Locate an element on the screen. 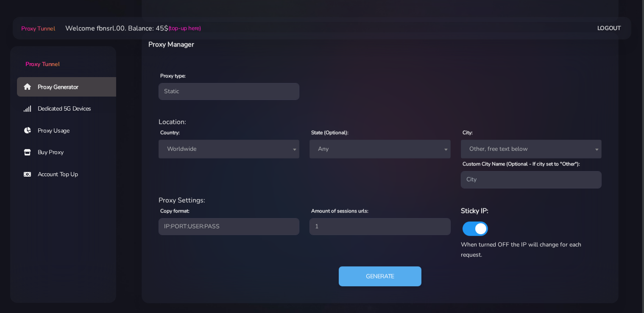 This screenshot has height=313, width=644. label: Proxy type: is located at coordinates (173, 76).